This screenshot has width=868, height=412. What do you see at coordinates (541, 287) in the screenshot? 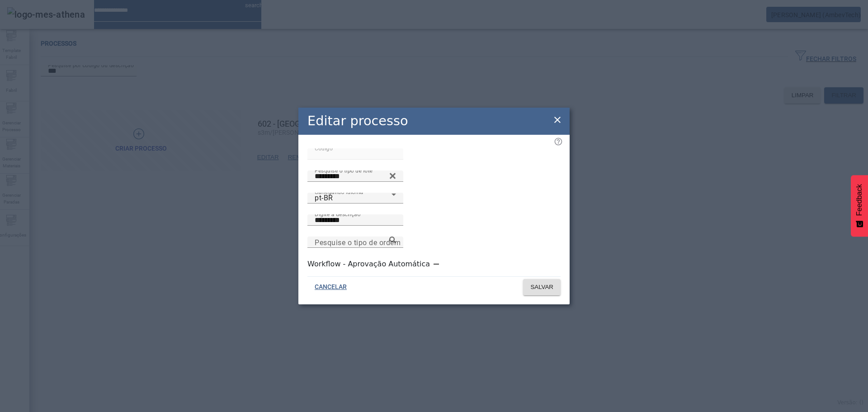
I see `span: SALVAR` at bounding box center [541, 287].